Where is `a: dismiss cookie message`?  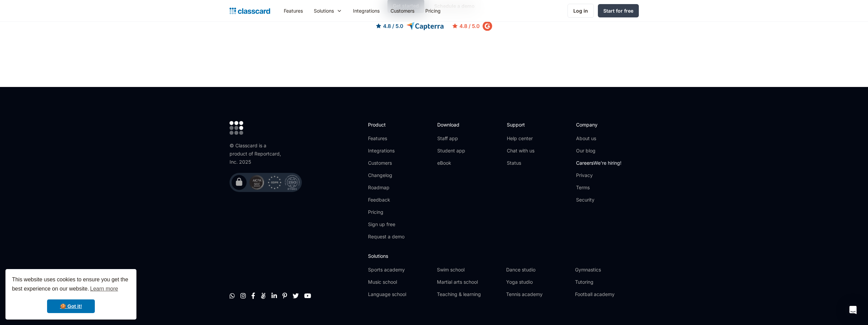
a: dismiss cookie message is located at coordinates (71, 307).